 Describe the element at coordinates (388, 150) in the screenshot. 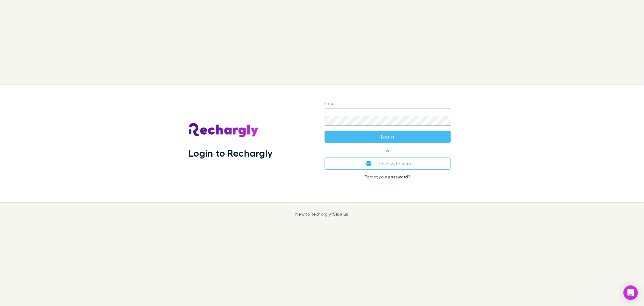

I see `span: or` at that location.